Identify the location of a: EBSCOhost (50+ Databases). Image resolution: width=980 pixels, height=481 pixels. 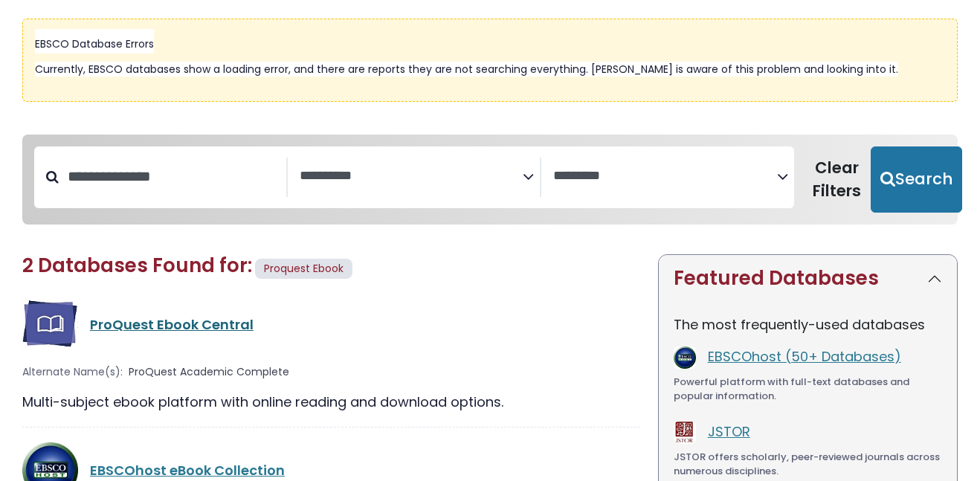
(804, 357).